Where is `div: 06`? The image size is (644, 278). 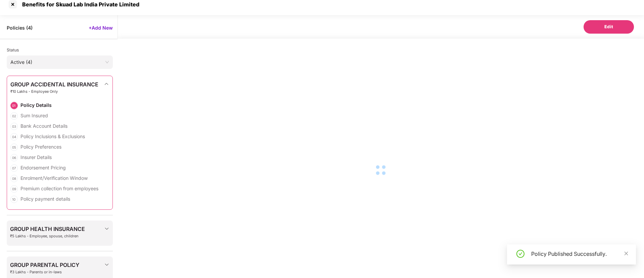 div: 06 is located at coordinates (15, 158).